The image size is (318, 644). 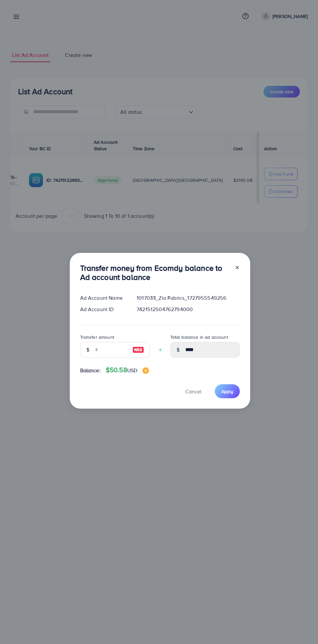 What do you see at coordinates (97, 337) in the screenshot?
I see `label: Transfer amount` at bounding box center [97, 337].